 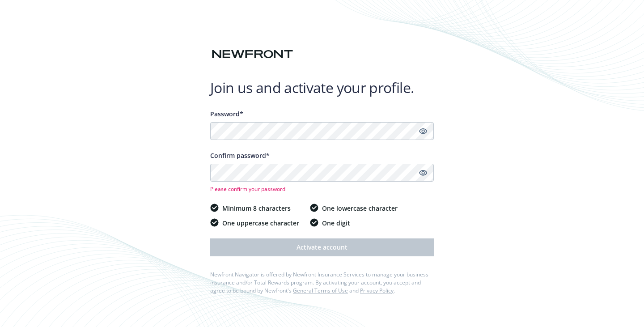 I want to click on span: Confirm password*, so click(x=240, y=155).